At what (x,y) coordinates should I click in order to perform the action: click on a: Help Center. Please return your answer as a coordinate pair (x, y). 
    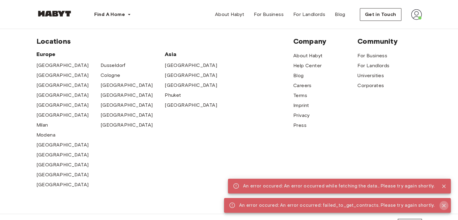
    Looking at the image, I should click on (308, 66).